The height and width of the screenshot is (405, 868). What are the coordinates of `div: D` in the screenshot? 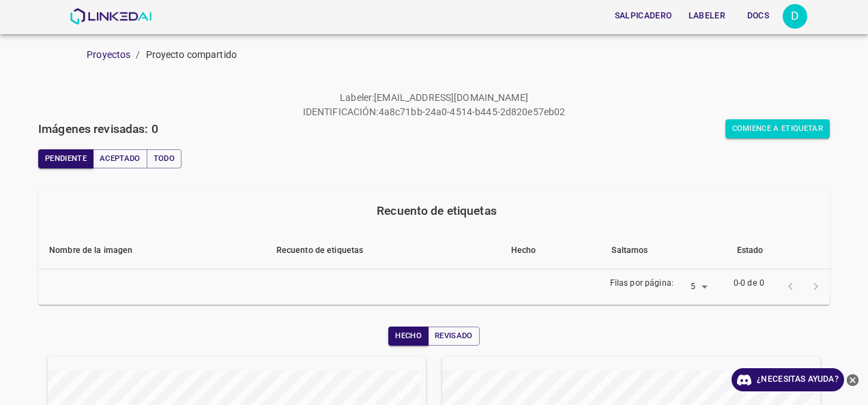 It's located at (795, 17).